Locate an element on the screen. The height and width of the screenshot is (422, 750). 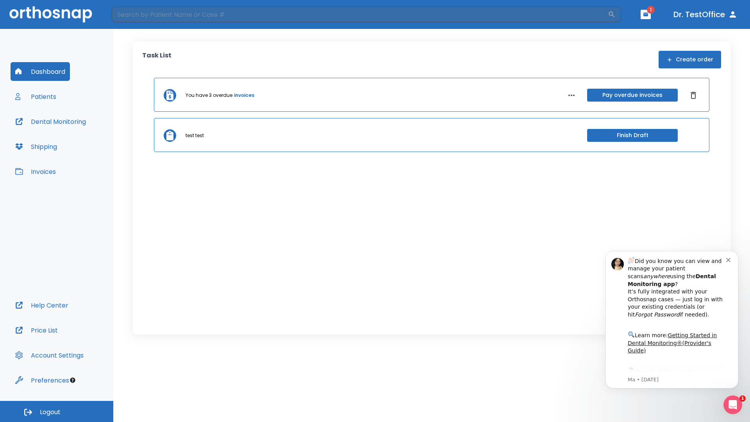
button: Dismiss notification is located at coordinates (136, 20).